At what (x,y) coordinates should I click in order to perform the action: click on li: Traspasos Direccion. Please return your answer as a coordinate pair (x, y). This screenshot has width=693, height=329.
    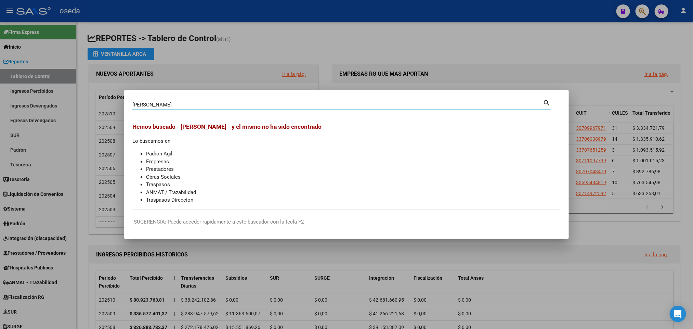
    Looking at the image, I should click on (353, 200).